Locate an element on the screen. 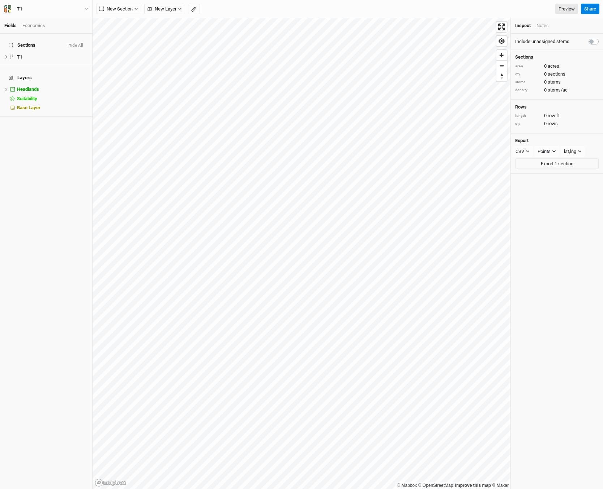  canvas: Map is located at coordinates (302, 254).